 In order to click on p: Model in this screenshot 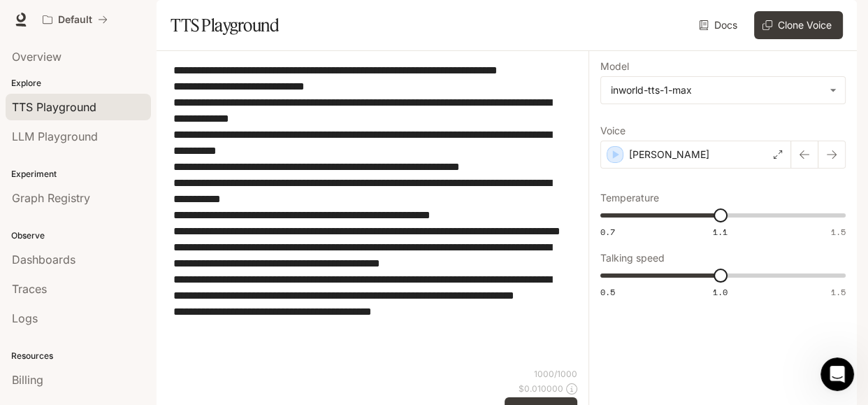, I will do `click(614, 66)`.